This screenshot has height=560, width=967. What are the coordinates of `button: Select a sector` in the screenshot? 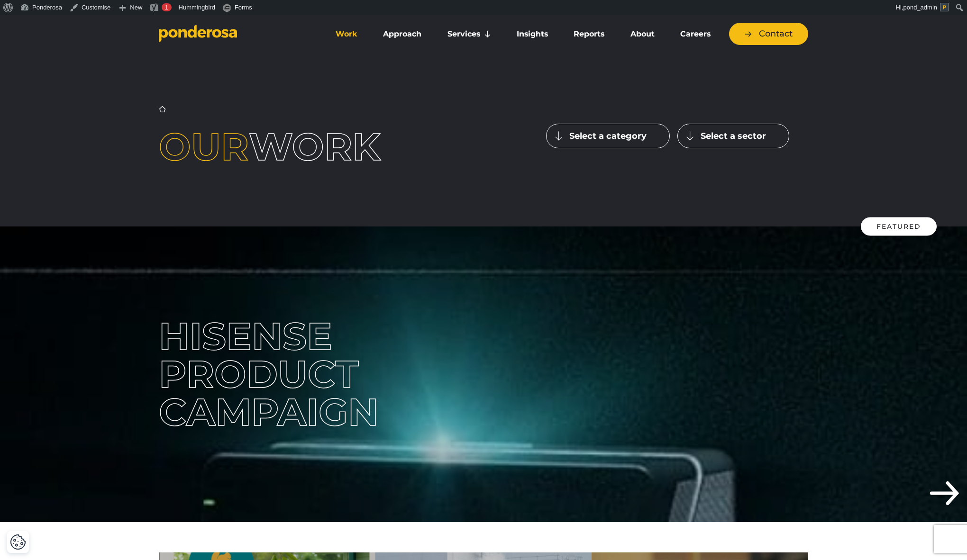 It's located at (733, 136).